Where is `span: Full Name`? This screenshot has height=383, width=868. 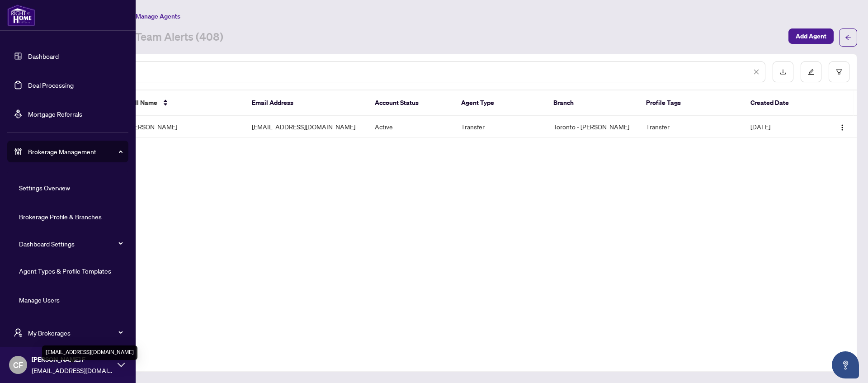
span: Full Name is located at coordinates (143, 103).